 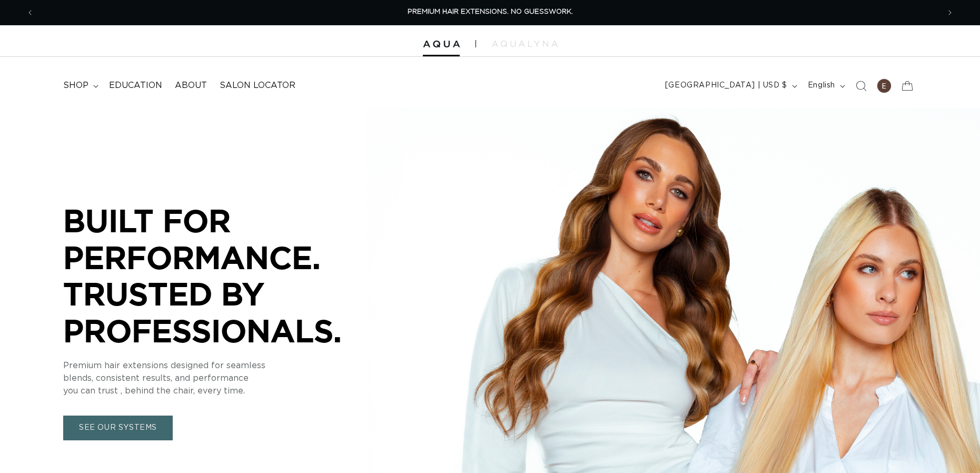 What do you see at coordinates (822, 85) in the screenshot?
I see `span: English` at bounding box center [822, 85].